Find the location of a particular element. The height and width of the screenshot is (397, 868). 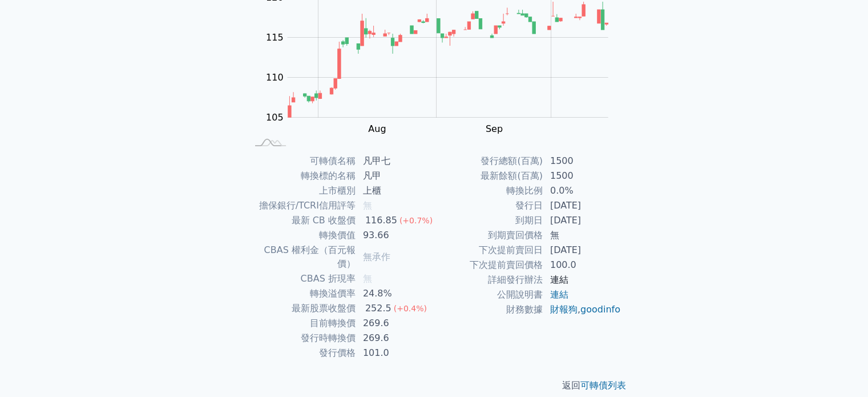

a: goodinfo is located at coordinates (600, 309).